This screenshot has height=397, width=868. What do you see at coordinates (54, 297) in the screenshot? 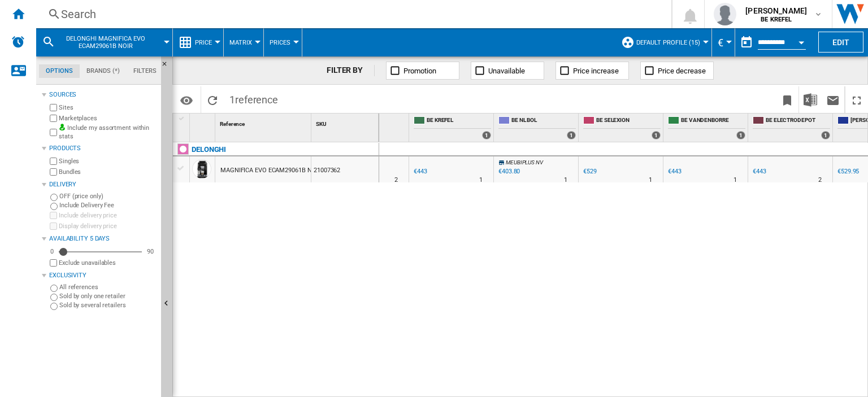
I see `input: Sold by only one retailer` at bounding box center [54, 297].